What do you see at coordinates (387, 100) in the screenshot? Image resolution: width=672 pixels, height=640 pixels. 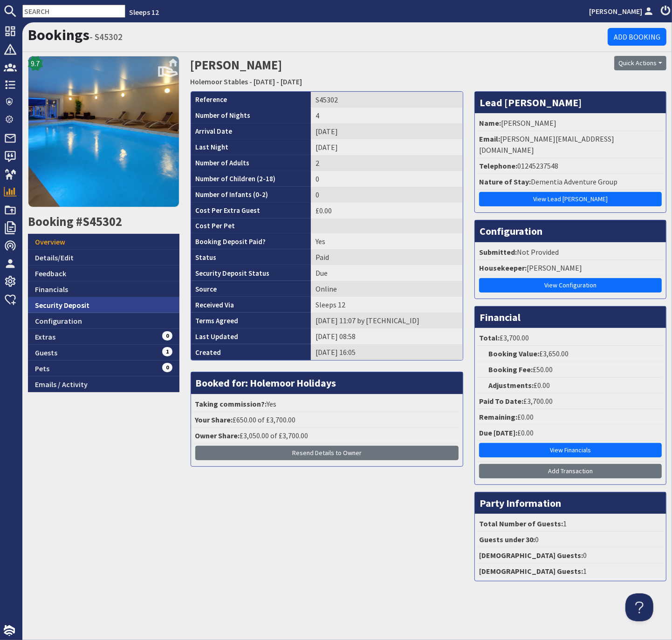 I see `td: S45302` at bounding box center [387, 100].